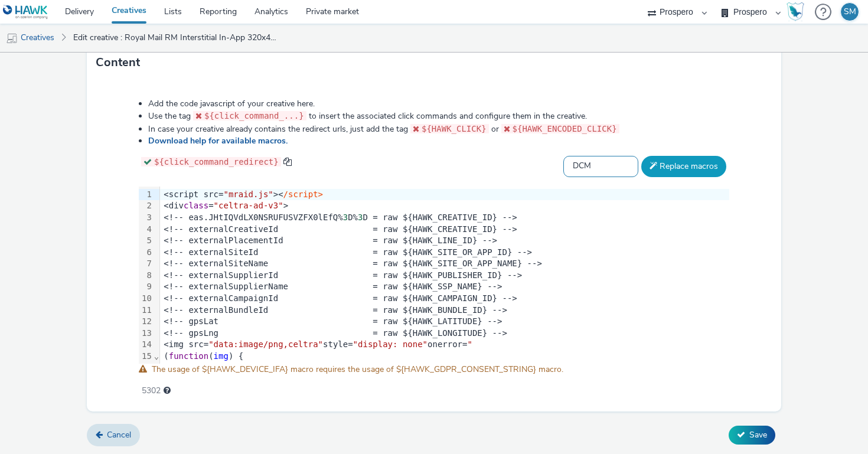  What do you see at coordinates (454, 129) in the screenshot?
I see `span: ${HAWK_CLICK}` at bounding box center [454, 129].